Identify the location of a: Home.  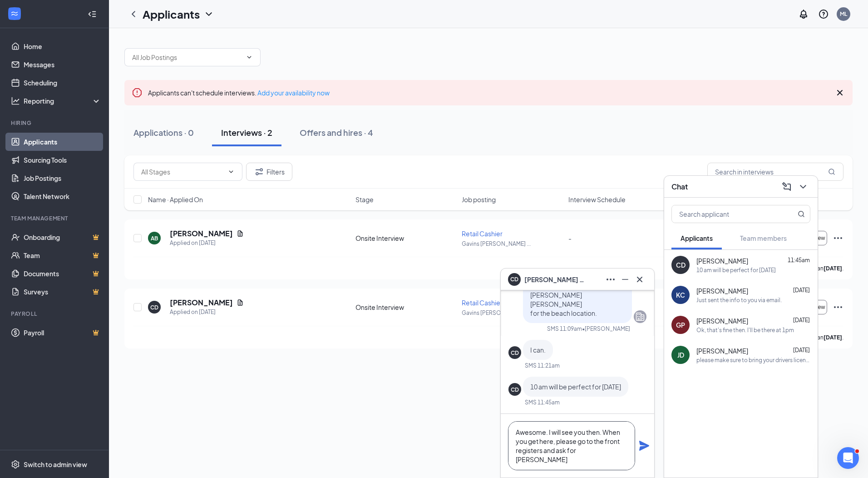
(62, 46).